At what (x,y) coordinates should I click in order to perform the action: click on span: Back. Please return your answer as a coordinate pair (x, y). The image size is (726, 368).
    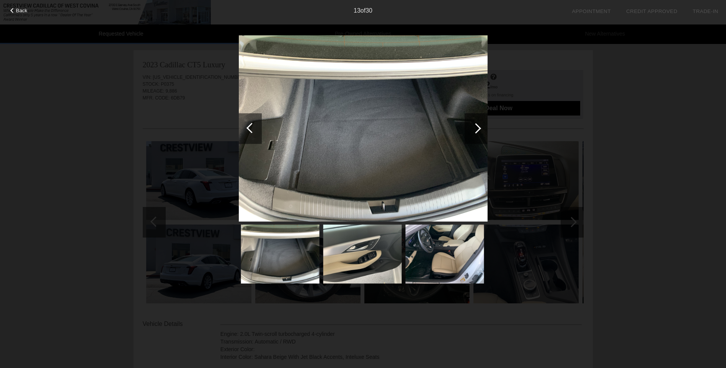
    Looking at the image, I should click on (22, 10).